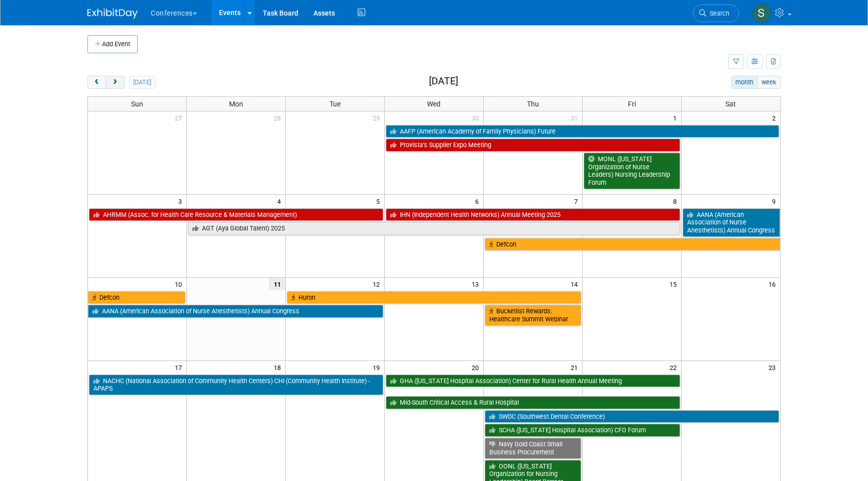 The width and height of the screenshot is (868, 481). What do you see at coordinates (533, 145) in the screenshot?
I see `a: Provista’s Supplier Expo Meeting` at bounding box center [533, 145].